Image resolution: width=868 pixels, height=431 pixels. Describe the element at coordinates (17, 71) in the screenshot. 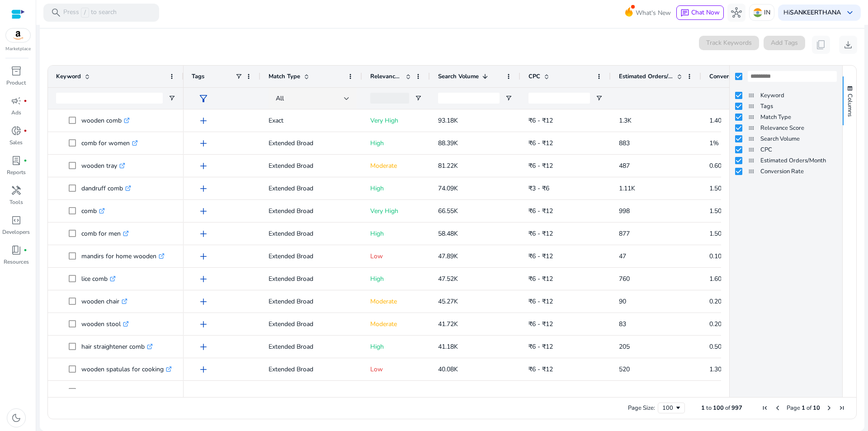

I see `span: inventory_2` at that location.